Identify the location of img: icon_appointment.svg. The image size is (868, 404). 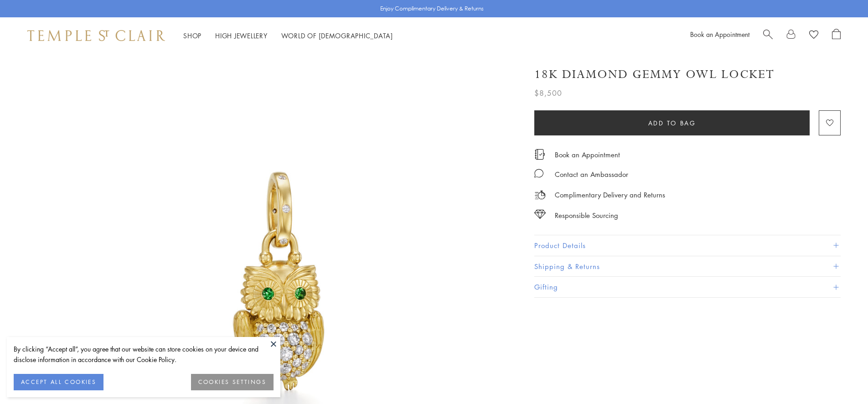
(540, 154).